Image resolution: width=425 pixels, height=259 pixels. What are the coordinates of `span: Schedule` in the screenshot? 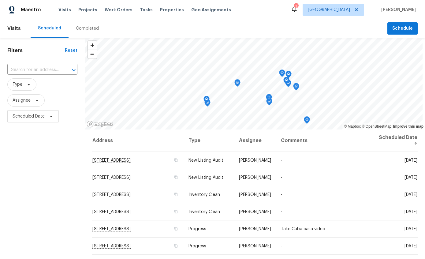 It's located at (402, 28).